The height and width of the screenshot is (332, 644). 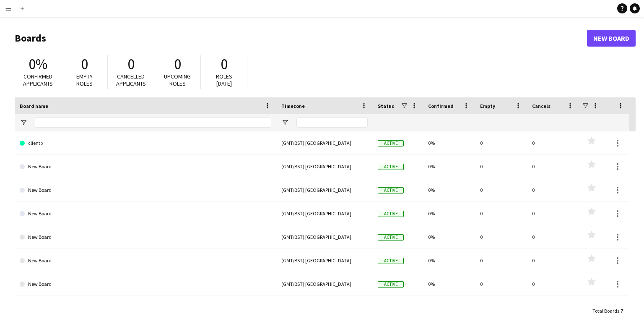 What do you see at coordinates (622, 311) in the screenshot?
I see `span: 7` at bounding box center [622, 311].